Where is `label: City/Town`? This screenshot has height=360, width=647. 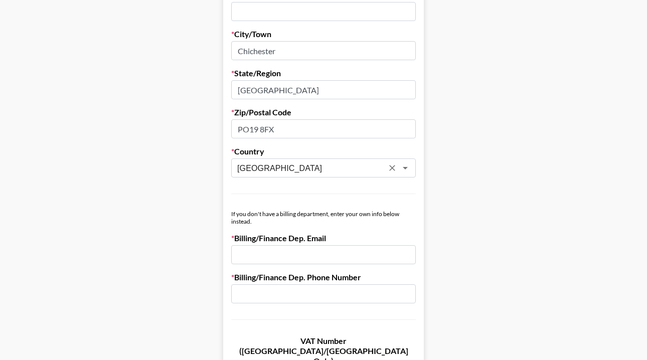
label: City/Town is located at coordinates (324, 34).